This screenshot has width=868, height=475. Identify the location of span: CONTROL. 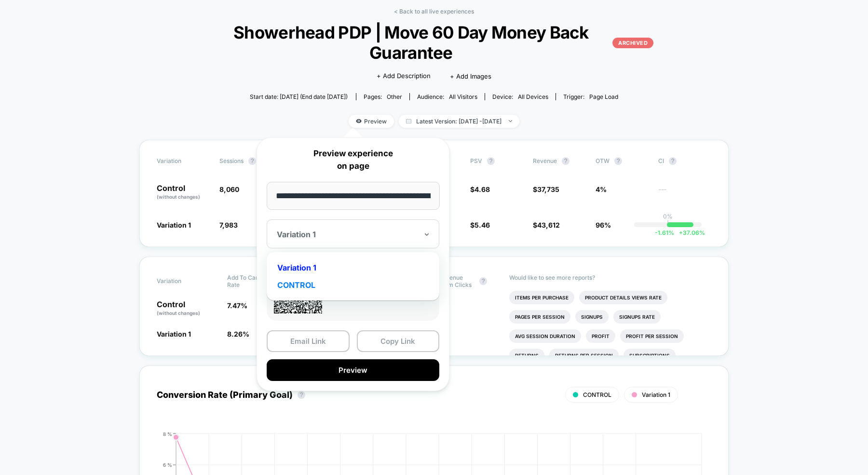
(597, 394).